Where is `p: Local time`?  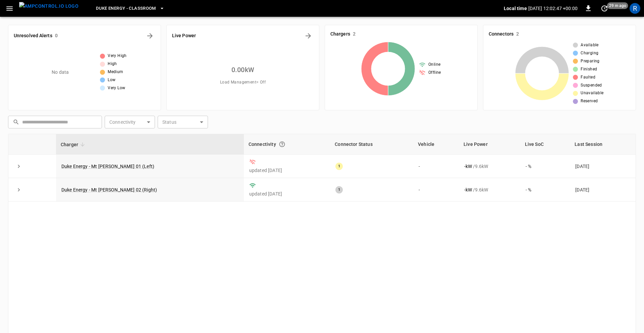 p: Local time is located at coordinates (515, 9).